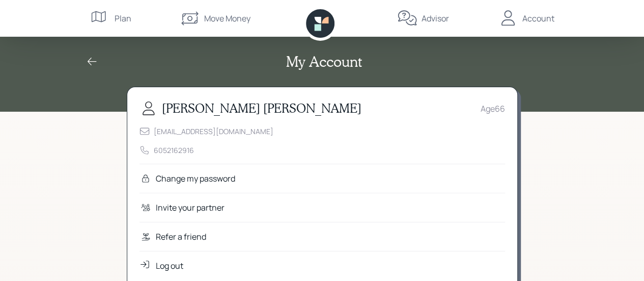 This screenshot has height=281, width=644. Describe the element at coordinates (196, 178) in the screenshot. I see `div: Change my password` at that location.